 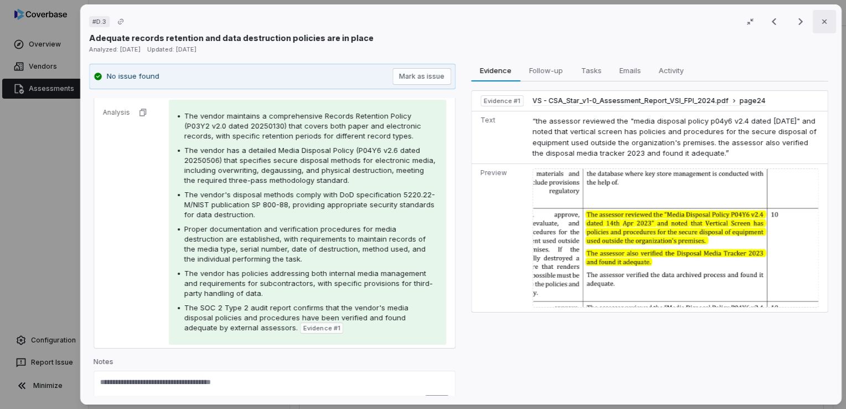 I want to click on span: Evidence, so click(x=496, y=70).